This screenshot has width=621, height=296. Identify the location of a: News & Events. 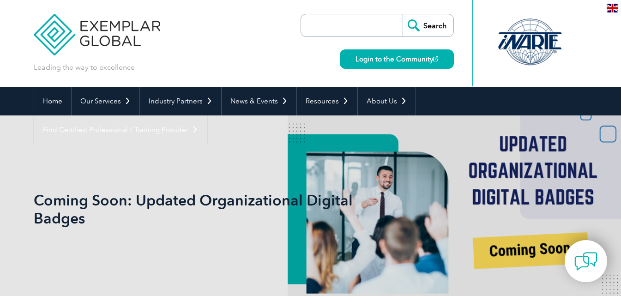
(259, 101).